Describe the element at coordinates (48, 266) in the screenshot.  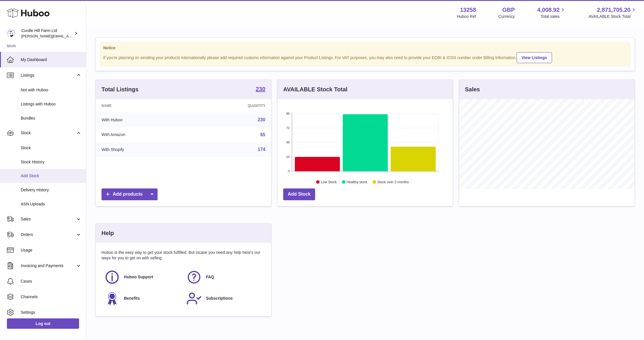
I see `span: Invoicing and Payments` at that location.